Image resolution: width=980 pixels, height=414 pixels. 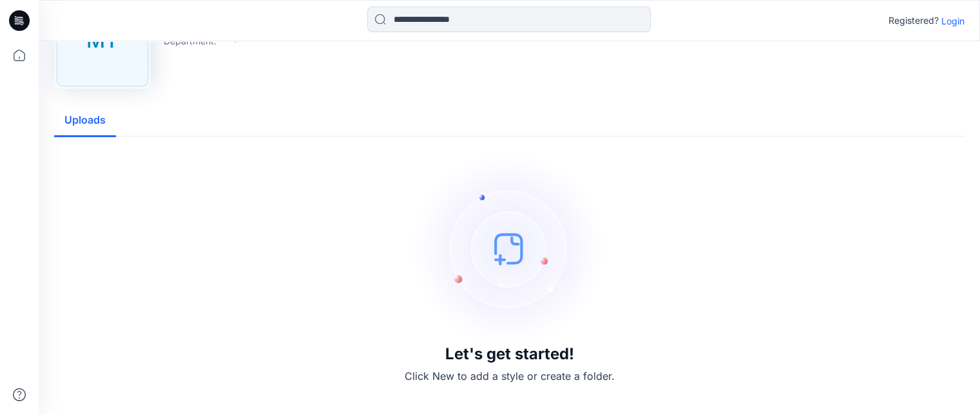 What do you see at coordinates (510, 249) in the screenshot?
I see `img: empty-state-image.svg` at bounding box center [510, 249].